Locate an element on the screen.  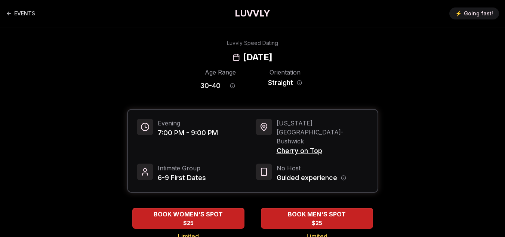
h1: LUVVLY is located at coordinates (252, 13).